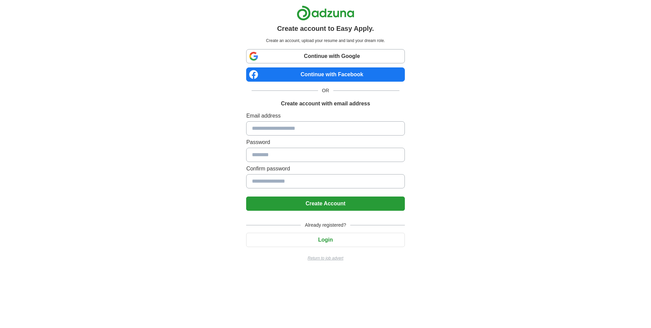 This screenshot has height=328, width=651. What do you see at coordinates (325, 104) in the screenshot?
I see `h1: Create account with email address` at bounding box center [325, 104].